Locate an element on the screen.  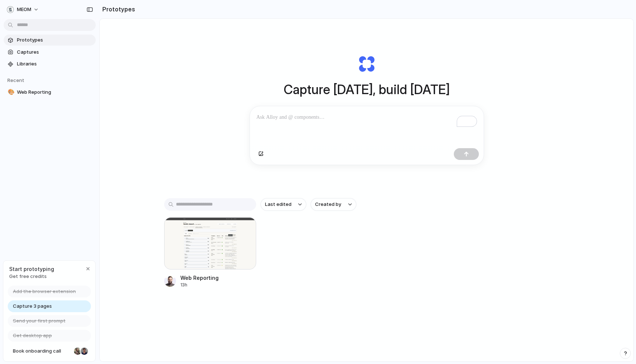
div: 13h is located at coordinates (200, 285).